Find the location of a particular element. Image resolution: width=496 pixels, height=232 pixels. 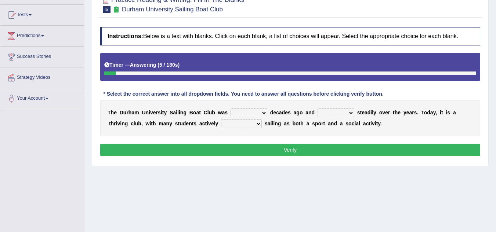

a: Predictions is located at coordinates (42, 35).